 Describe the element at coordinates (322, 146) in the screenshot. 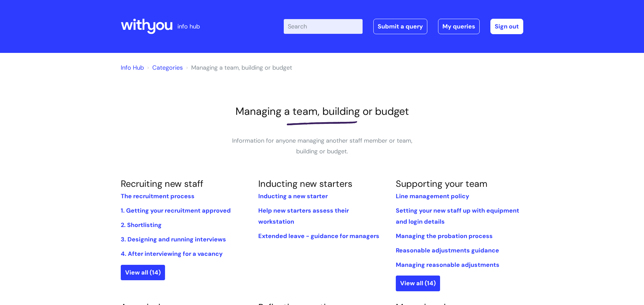

I see `p: Information for anyone managing another staff member or team, building or budget.` at that location.